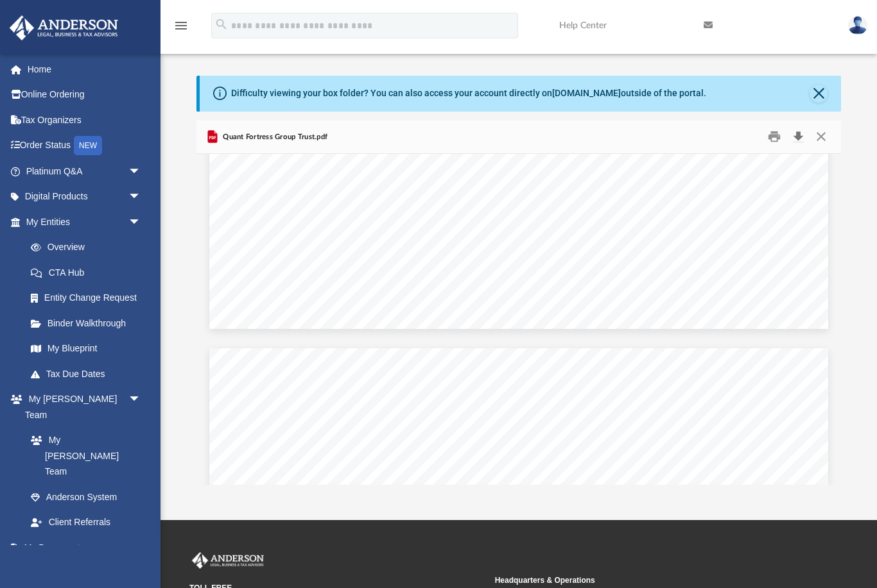  Describe the element at coordinates (88, 146) in the screenshot. I see `div: NEW` at that location.